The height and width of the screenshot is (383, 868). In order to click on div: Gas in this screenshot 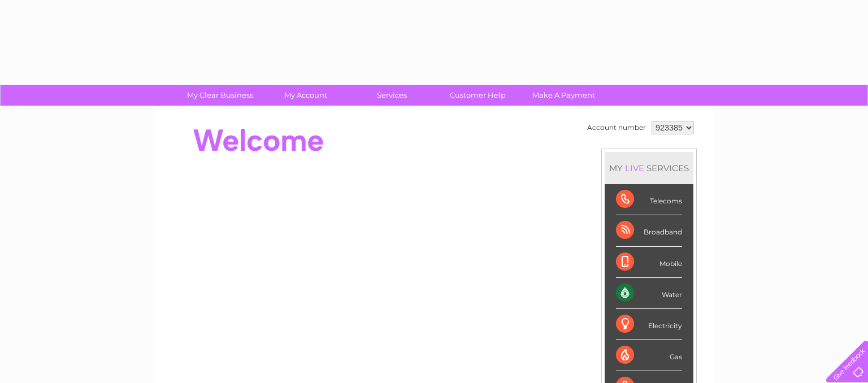, I will do `click(649, 355)`.